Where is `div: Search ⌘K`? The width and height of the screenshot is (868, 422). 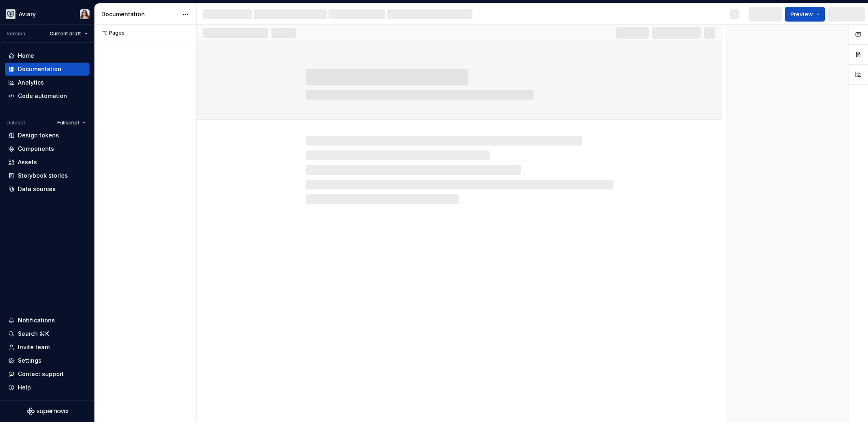 div: Search ⌘K is located at coordinates (33, 334).